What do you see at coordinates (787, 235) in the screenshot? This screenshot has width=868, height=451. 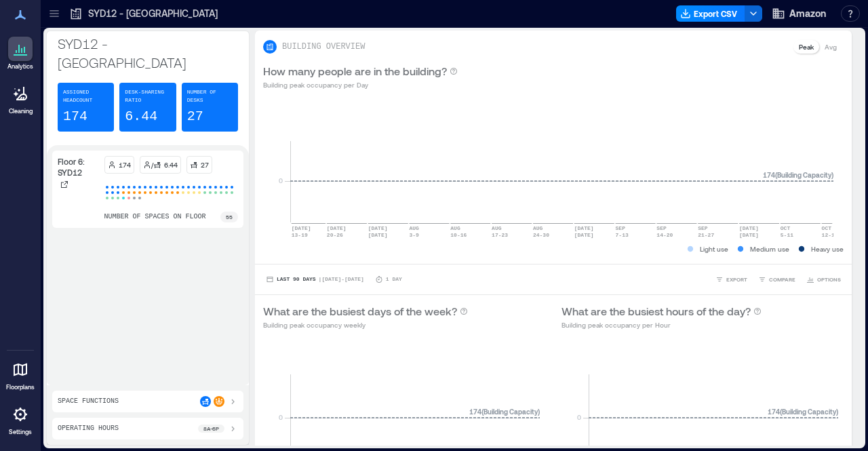 I see `text: 5-11` at bounding box center [787, 235].